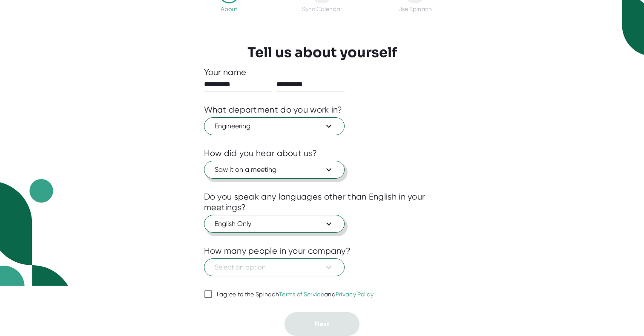 The width and height of the screenshot is (644, 336). Describe the element at coordinates (322, 52) in the screenshot. I see `h3: Tell us about yourself` at that location.